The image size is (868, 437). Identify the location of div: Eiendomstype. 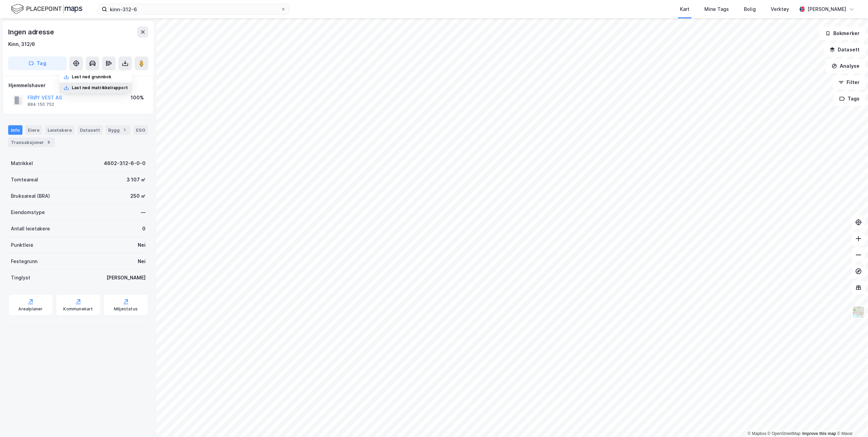
(28, 212).